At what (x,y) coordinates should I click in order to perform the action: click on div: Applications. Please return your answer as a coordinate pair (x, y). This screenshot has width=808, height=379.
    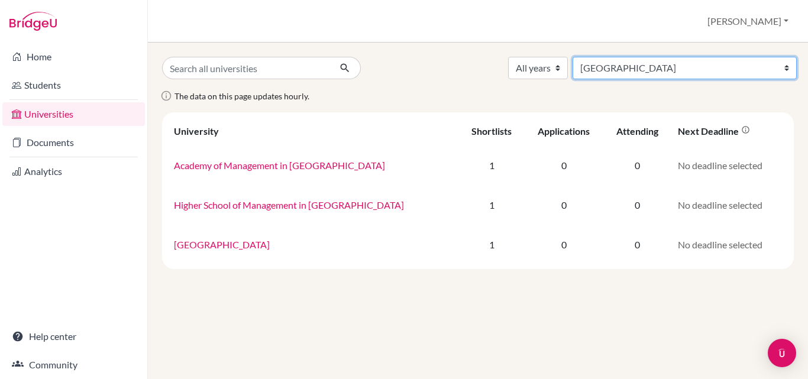
    Looking at the image, I should click on (563, 131).